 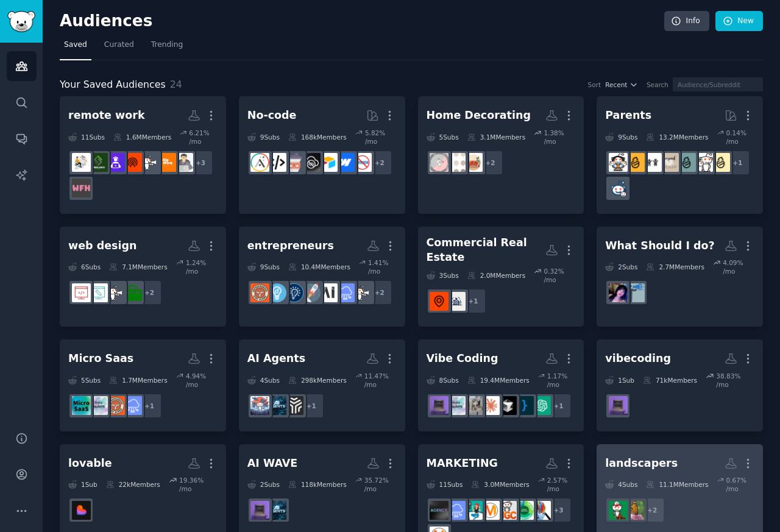 What do you see at coordinates (740, 484) in the screenshot?
I see `div: 0.67 % /mo` at bounding box center [740, 484].